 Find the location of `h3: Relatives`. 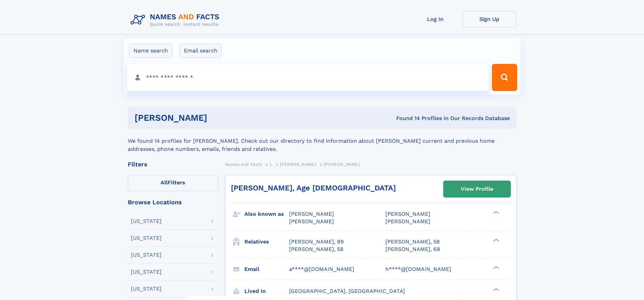

h3: Relatives is located at coordinates (267, 242).